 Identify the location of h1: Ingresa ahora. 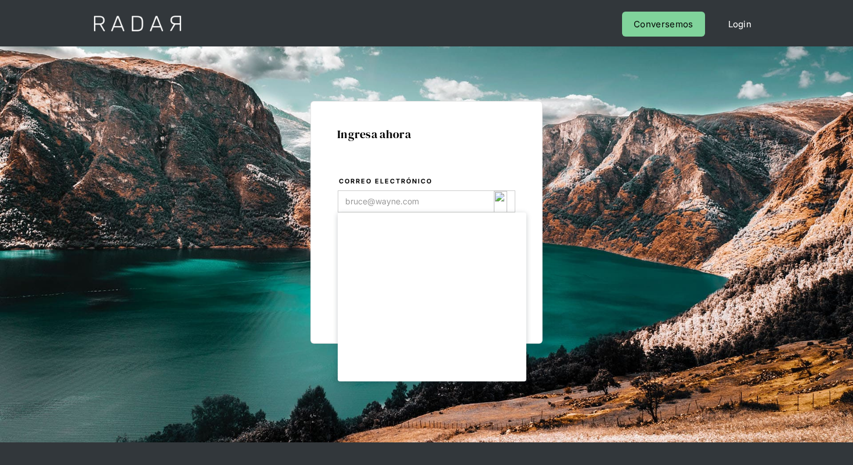
(426, 134).